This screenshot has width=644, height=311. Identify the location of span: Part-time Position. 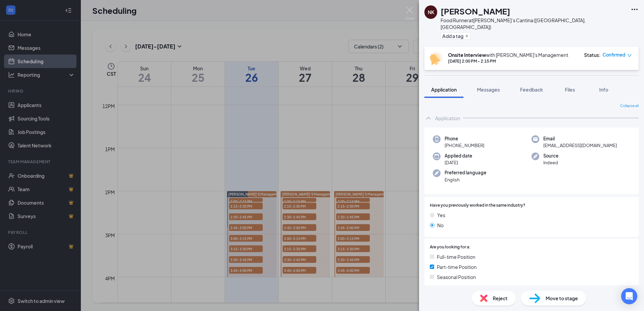
(457, 267).